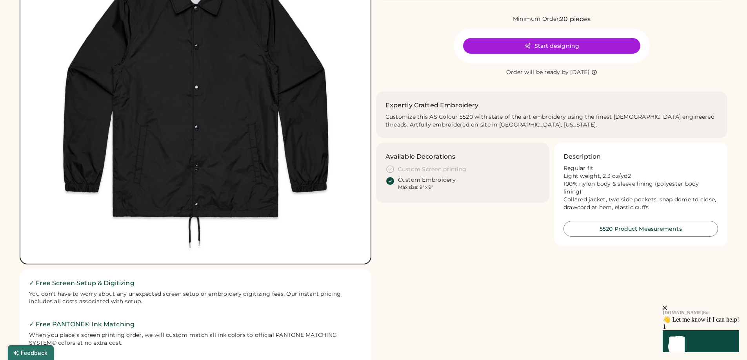 The image size is (747, 360). I want to click on div: Max size: 9" x 9", so click(415, 187).